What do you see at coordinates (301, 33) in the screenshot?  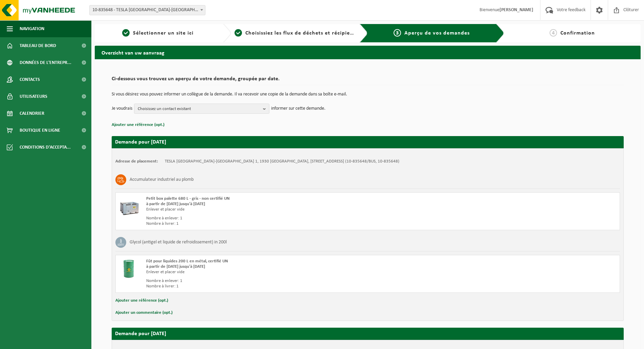 I see `span: Choisissiez les flux de déchets et récipients` at bounding box center [301, 33].